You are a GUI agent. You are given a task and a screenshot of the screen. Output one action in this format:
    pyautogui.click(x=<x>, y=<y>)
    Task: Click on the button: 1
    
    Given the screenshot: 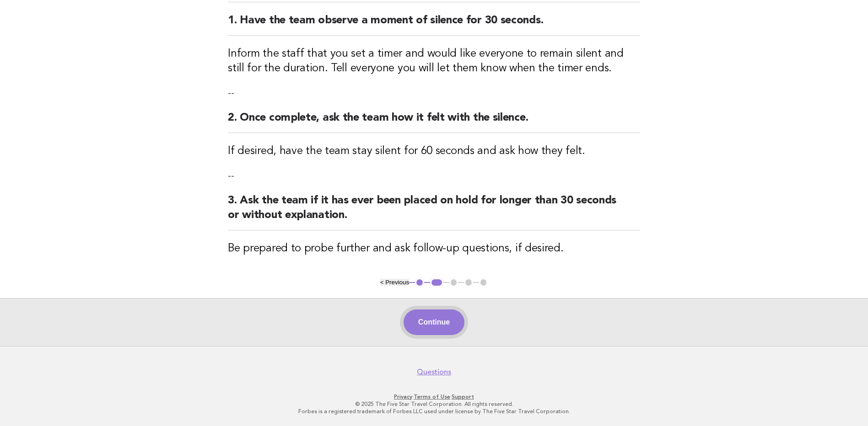 What is the action you would take?
    pyautogui.click(x=419, y=283)
    